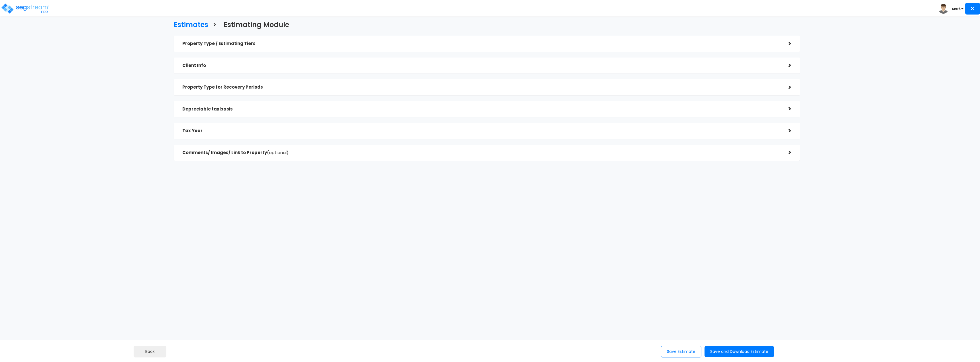 The image size is (980, 362). Describe the element at coordinates (277, 152) in the screenshot. I see `span: (optional)` at that location.